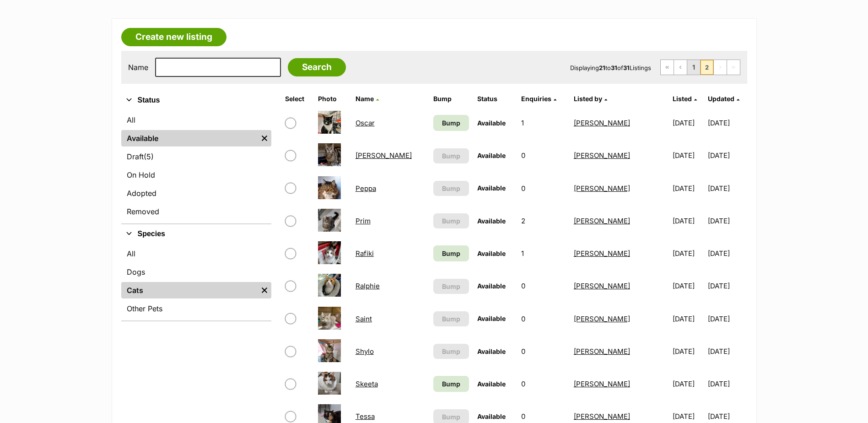 Image resolution: width=868 pixels, height=423 pixels. What do you see at coordinates (297, 98) in the screenshot?
I see `th: Select` at bounding box center [297, 98].